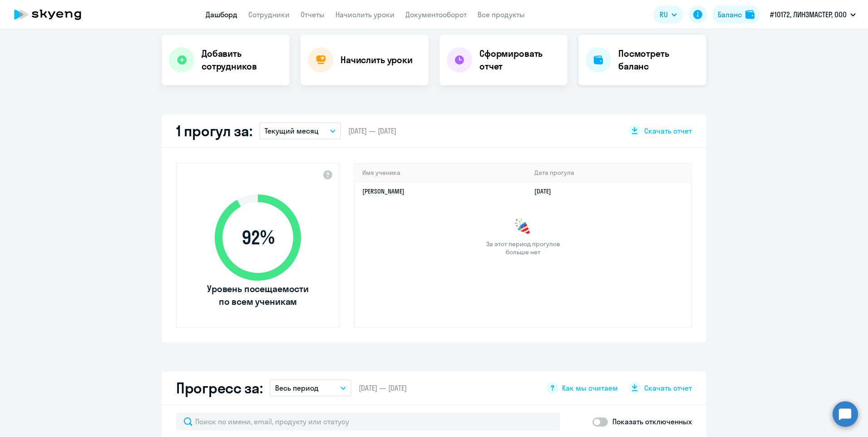  Describe the element at coordinates (365, 15) in the screenshot. I see `a: Начислить уроки` at that location.